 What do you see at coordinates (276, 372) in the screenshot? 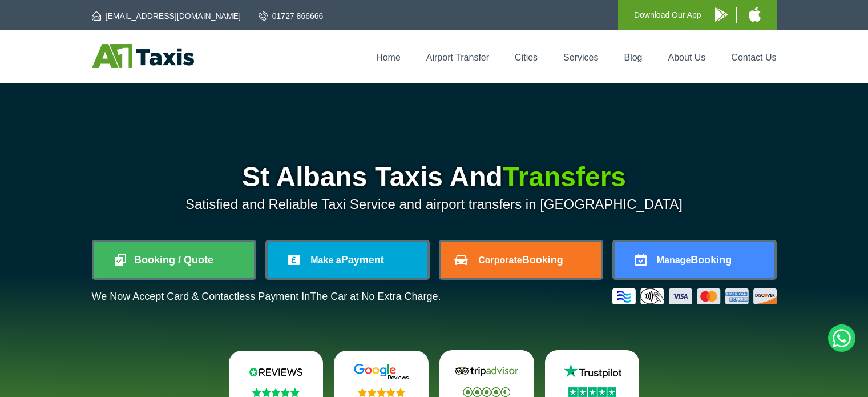
I see `img: Reviews.io` at bounding box center [276, 372].